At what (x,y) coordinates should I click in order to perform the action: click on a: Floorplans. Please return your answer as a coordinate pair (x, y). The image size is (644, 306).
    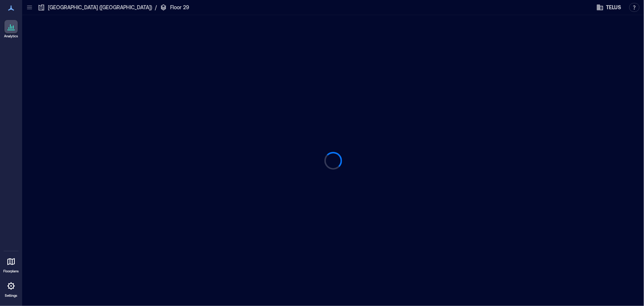
    Looking at the image, I should click on (11, 264).